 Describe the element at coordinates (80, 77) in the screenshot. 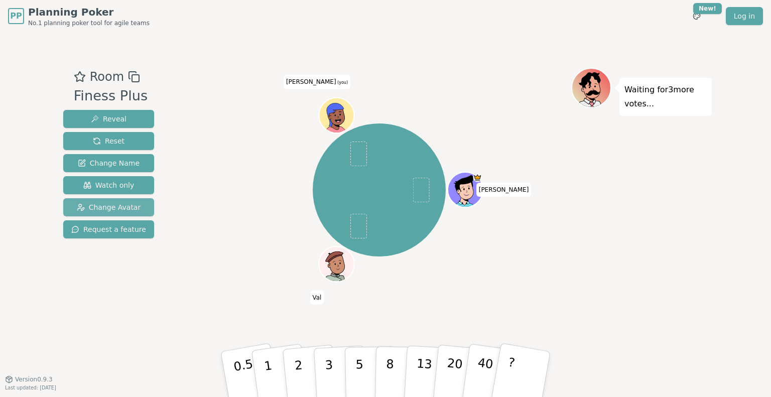

I see `button: Add as favourite` at that location.